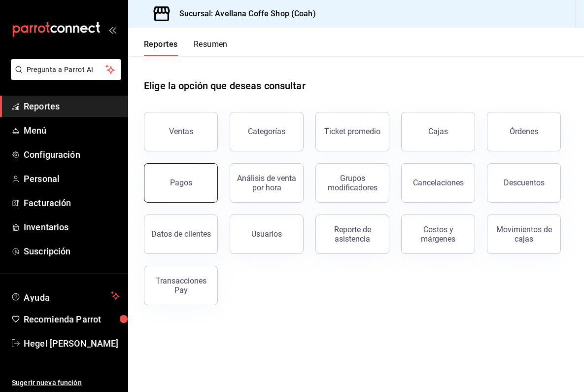 The width and height of the screenshot is (584, 392). Describe the element at coordinates (266, 132) in the screenshot. I see `button: Categorías` at that location.